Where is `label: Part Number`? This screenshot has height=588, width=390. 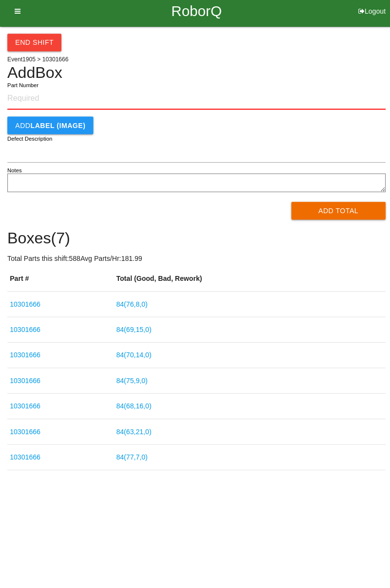
label: Part Number is located at coordinates (22, 89).